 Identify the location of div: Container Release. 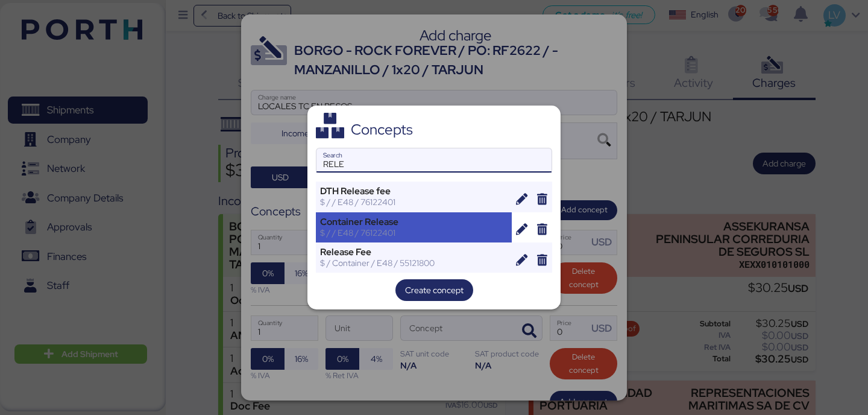
(414, 222).